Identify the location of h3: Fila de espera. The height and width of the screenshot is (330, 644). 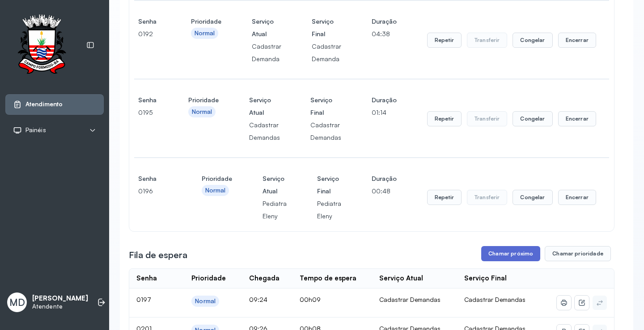
(158, 255).